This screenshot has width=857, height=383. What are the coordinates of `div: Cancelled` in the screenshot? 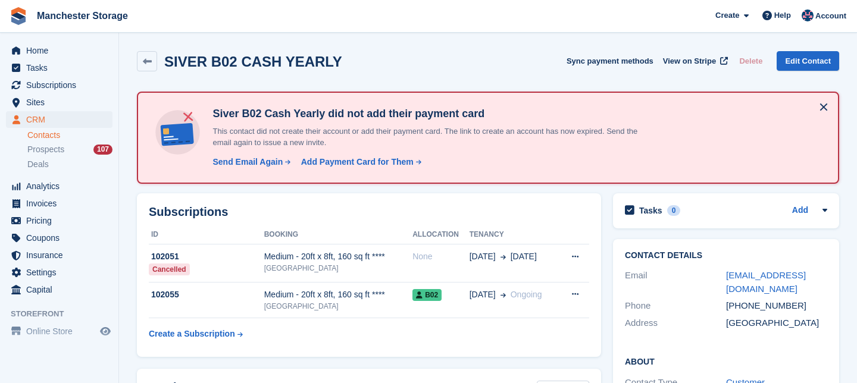 It's located at (169, 269).